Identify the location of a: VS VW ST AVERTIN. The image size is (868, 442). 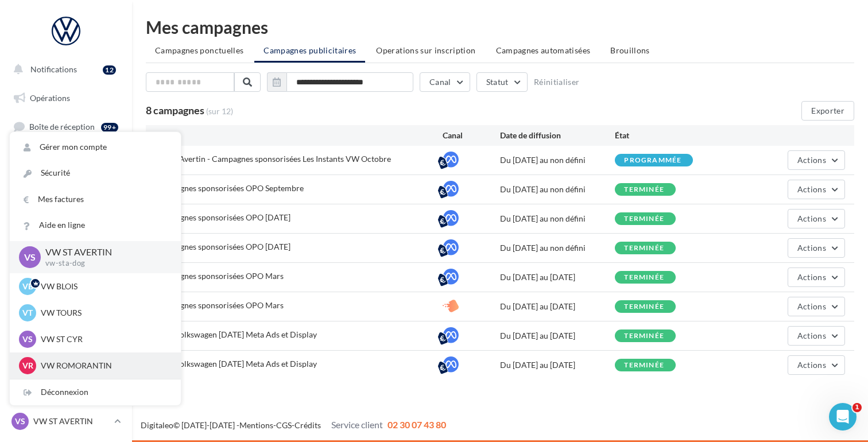
(66, 421).